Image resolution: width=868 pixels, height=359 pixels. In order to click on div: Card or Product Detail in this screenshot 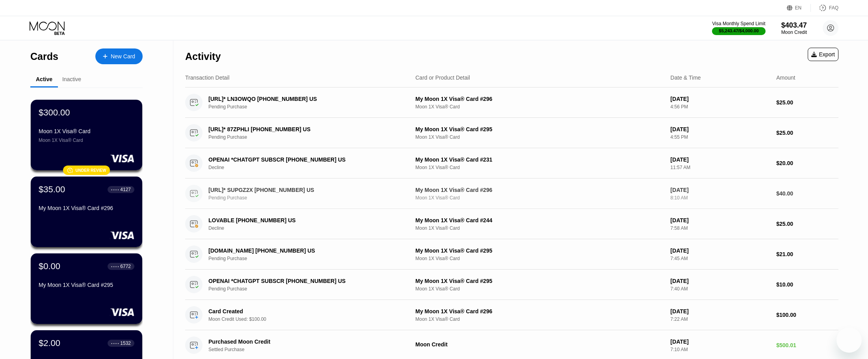, I will do `click(442, 78)`.